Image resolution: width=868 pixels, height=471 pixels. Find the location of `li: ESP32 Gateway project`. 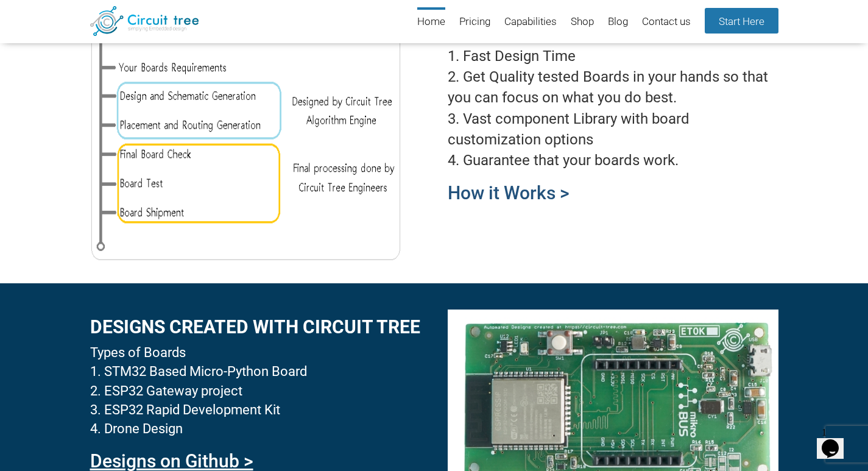

li: ESP32 Gateway project is located at coordinates (255, 391).